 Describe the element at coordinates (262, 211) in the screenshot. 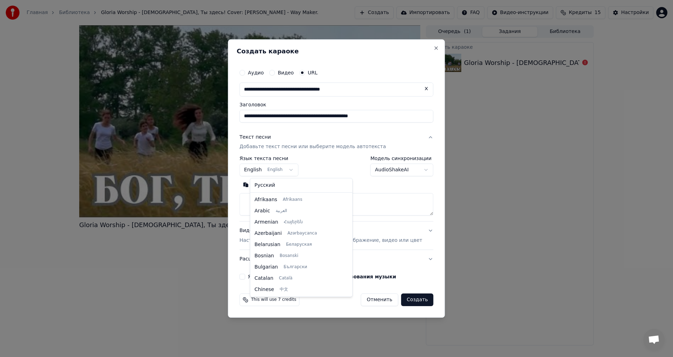

I see `span: Arabic` at that location.